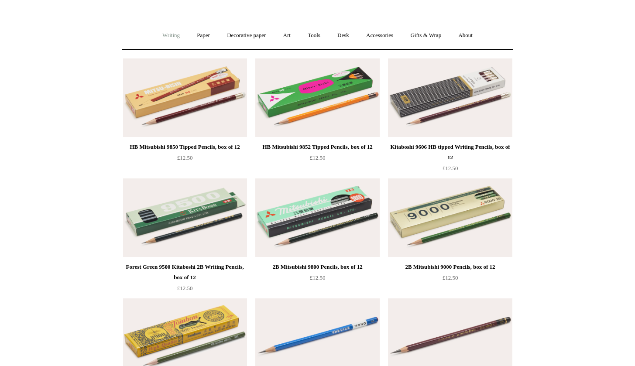 This screenshot has width=635, height=366. What do you see at coordinates (317, 160) in the screenshot?
I see `a: HB Mitsubishi 9852 Tipped Pencils, box of 12 £12.50` at bounding box center [317, 160].